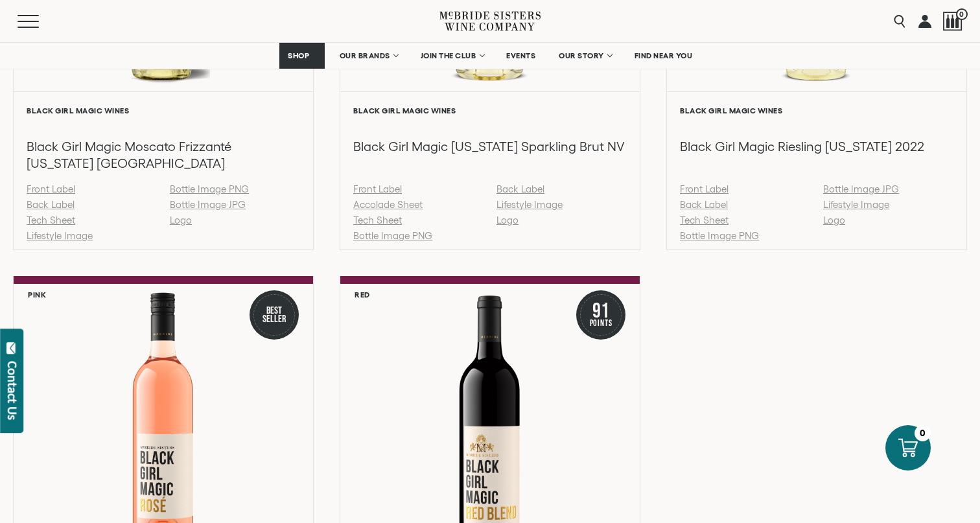  What do you see at coordinates (585, 56) in the screenshot?
I see `a: OUR STORY` at bounding box center [585, 56].